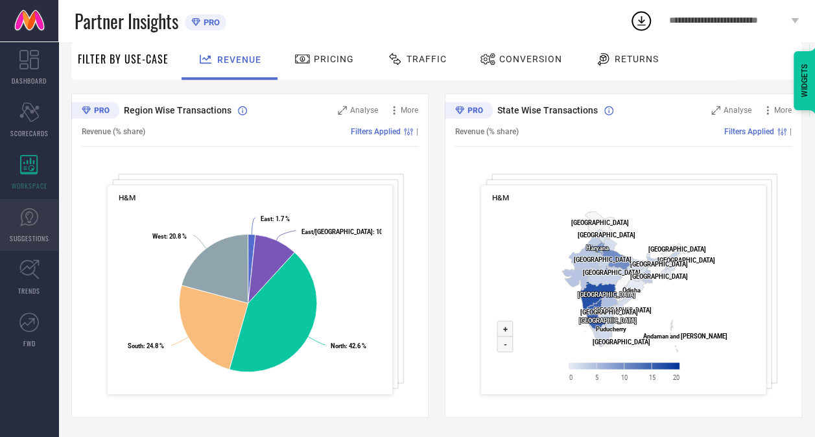 This screenshot has width=815, height=437. Describe the element at coordinates (178, 110) in the screenshot. I see `span: Region Wise Transactions` at that location.